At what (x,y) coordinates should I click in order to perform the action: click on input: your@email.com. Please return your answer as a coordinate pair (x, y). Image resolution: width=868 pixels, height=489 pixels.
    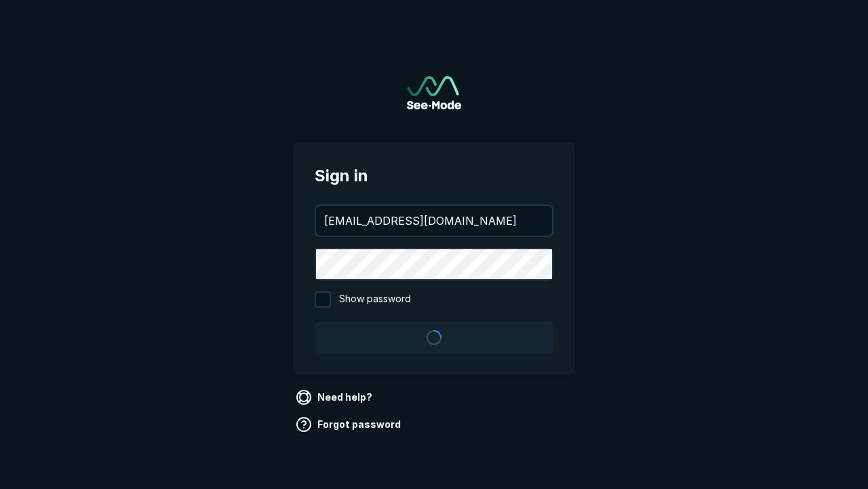
    Looking at the image, I should click on (434, 221).